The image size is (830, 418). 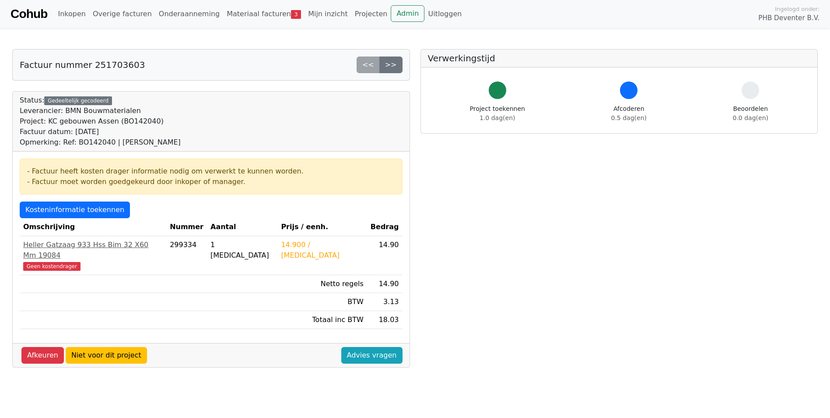 I want to click on a: Niet voor dit project, so click(x=106, y=355).